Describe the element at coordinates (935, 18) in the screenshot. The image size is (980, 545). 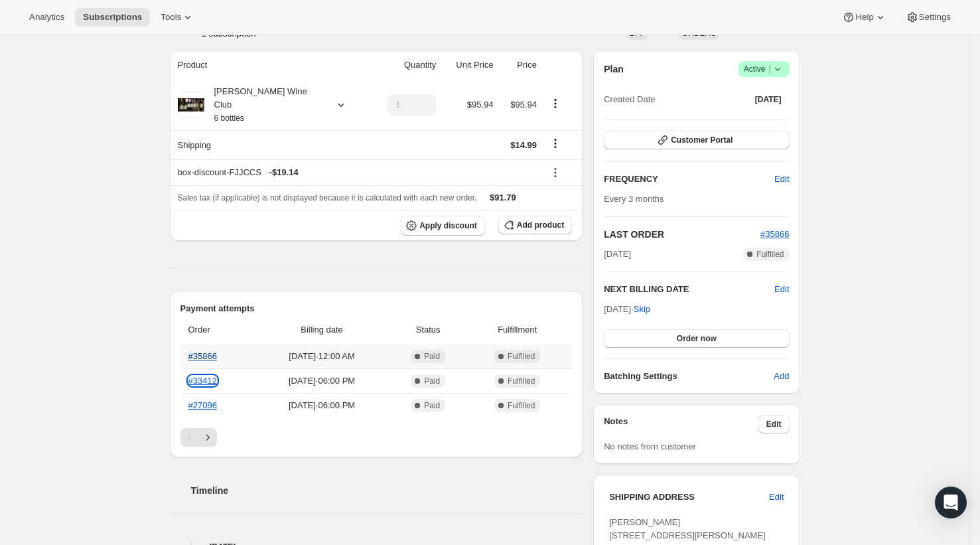
I see `span: Settings` at that location.